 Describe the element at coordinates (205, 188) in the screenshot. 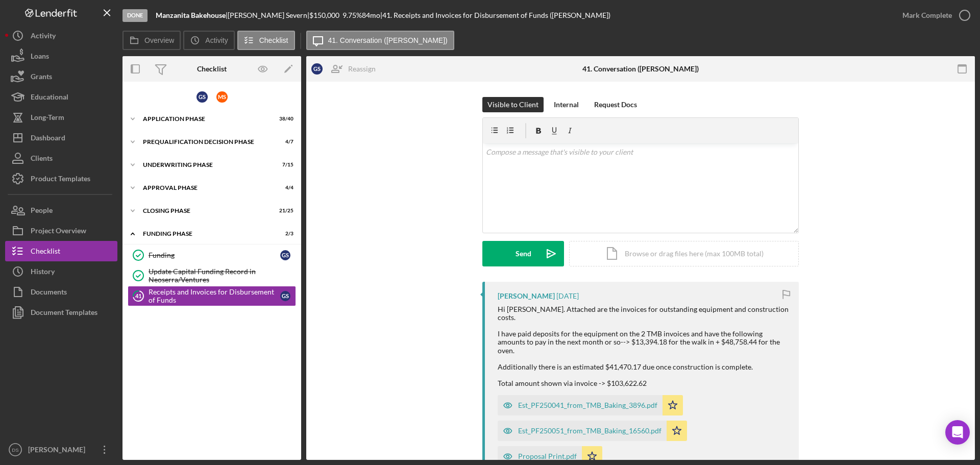

I see `div: Approval Phase` at that location.